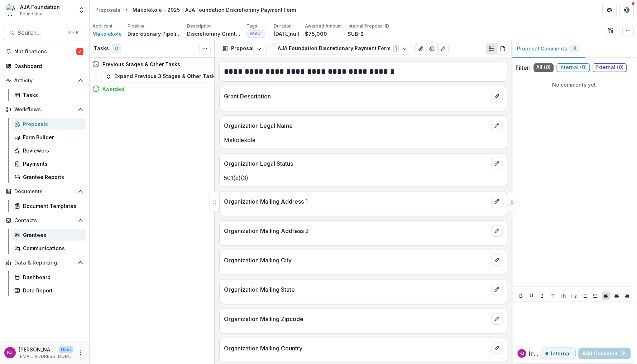 This screenshot has height=364, width=637. What do you see at coordinates (363, 140) in the screenshot?
I see `p: Makolekole` at bounding box center [363, 140].